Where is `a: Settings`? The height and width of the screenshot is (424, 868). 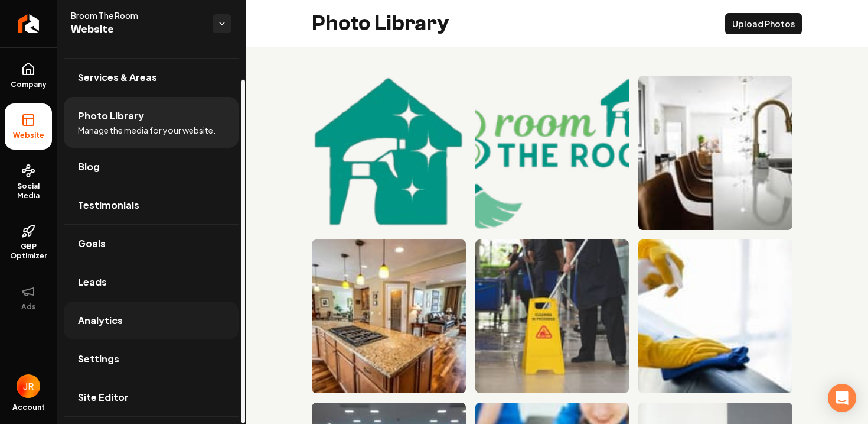
a: Settings is located at coordinates (151, 359).